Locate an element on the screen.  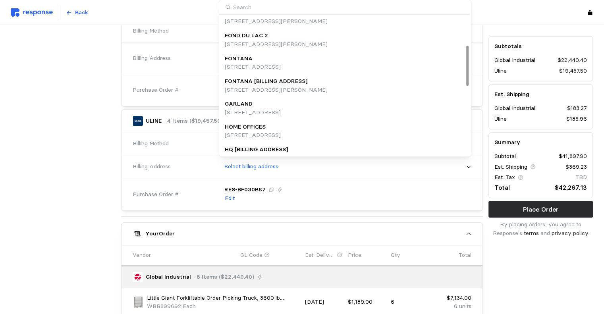
p: TBD is located at coordinates (581, 178).